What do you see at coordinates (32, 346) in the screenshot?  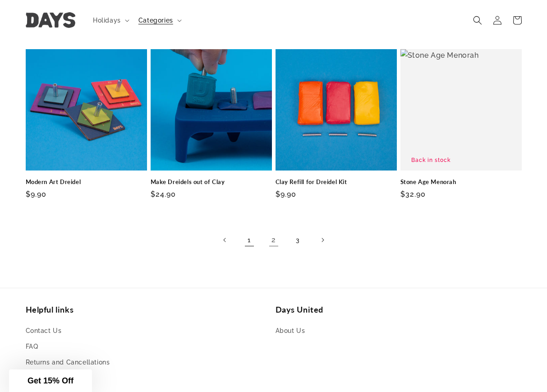 I see `a: FAQ` at bounding box center [32, 346].